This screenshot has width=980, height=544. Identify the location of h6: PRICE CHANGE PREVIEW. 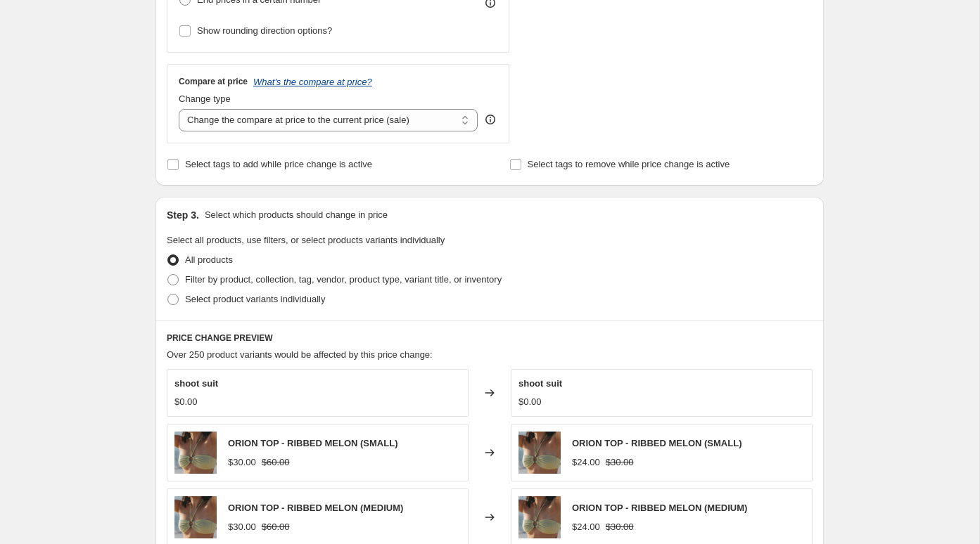
(490, 339).